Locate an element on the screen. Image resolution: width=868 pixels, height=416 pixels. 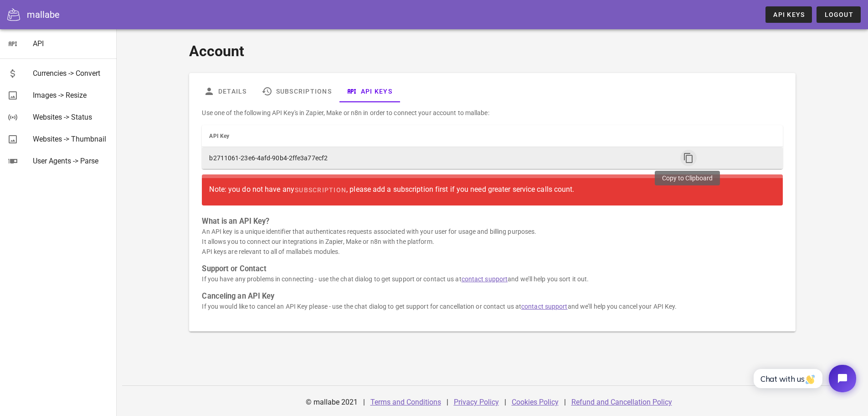
a: Cookies Policy is located at coordinates (535, 402).